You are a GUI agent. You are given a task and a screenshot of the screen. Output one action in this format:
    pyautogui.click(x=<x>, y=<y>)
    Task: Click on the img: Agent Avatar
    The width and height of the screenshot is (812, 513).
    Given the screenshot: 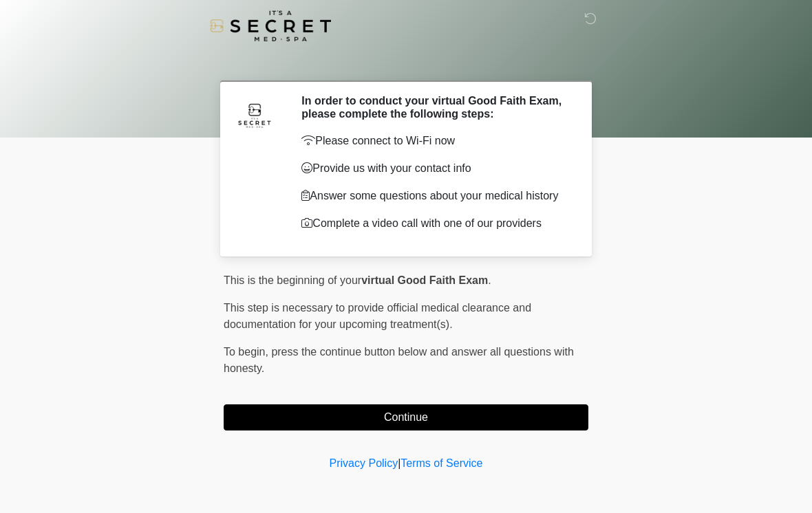 What is the action you would take?
    pyautogui.click(x=255, y=115)
    